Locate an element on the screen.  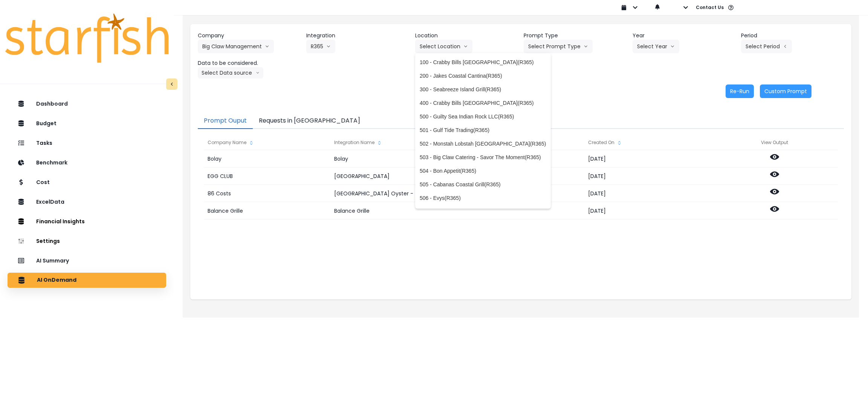
span: 506 - Evys(R365) is located at coordinates (483, 198).